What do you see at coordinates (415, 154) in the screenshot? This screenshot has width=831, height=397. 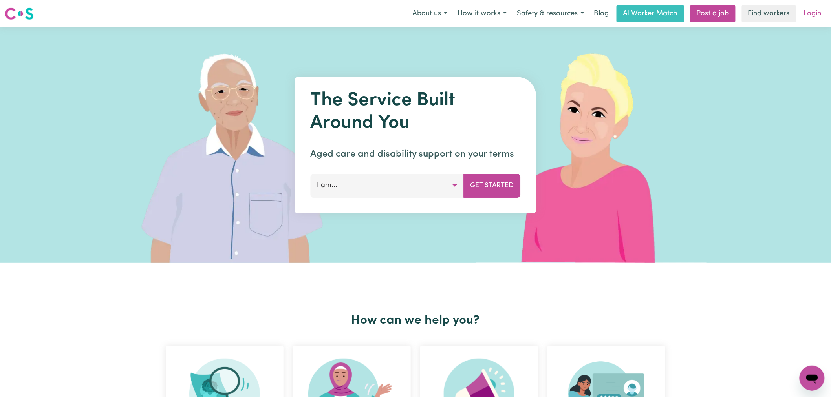 I see `p: Aged care and disability support on your terms` at bounding box center [415, 154].